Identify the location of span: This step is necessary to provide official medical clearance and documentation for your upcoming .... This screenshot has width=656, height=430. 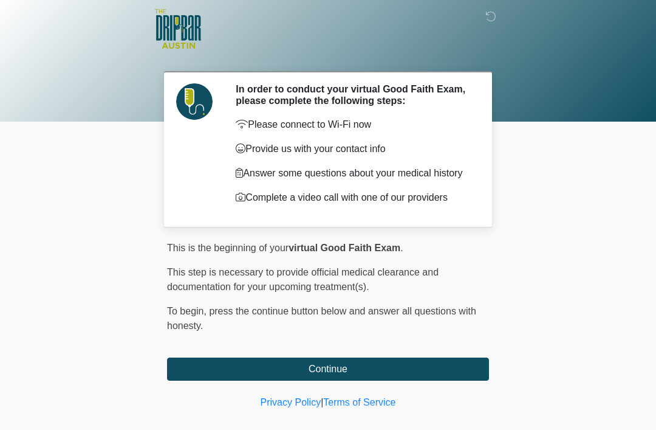
(303, 279).